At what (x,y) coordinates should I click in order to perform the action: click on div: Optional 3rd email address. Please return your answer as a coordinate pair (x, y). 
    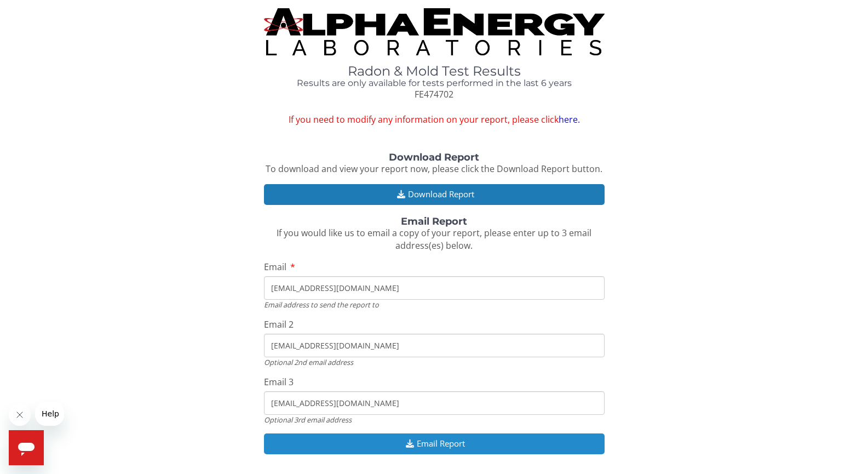
    Looking at the image, I should click on (434, 420).